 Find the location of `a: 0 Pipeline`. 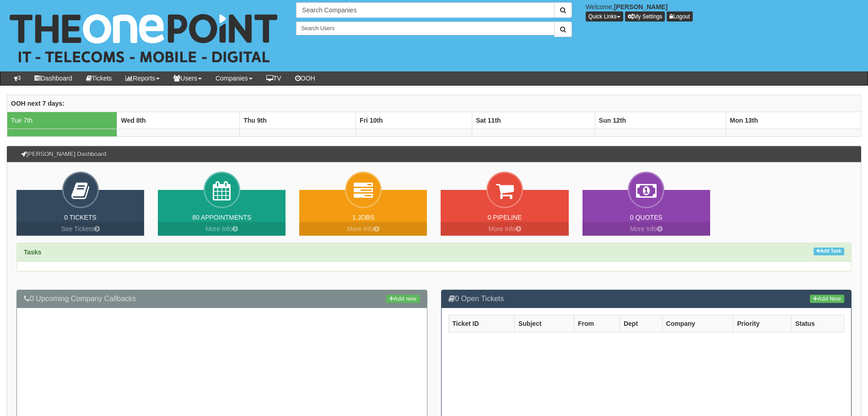

a: 0 Pipeline is located at coordinates (504, 217).